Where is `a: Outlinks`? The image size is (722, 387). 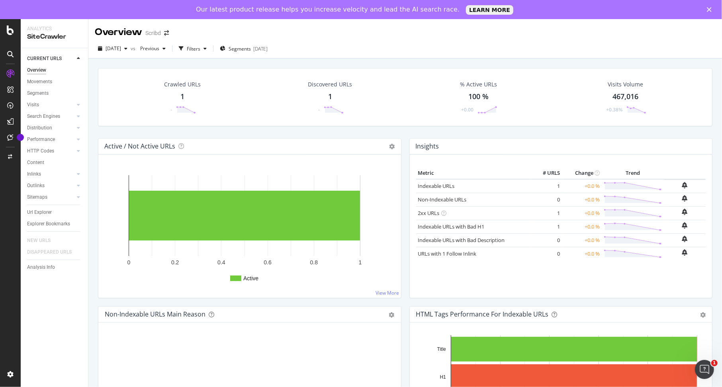 a: Outlinks is located at coordinates (51, 186).